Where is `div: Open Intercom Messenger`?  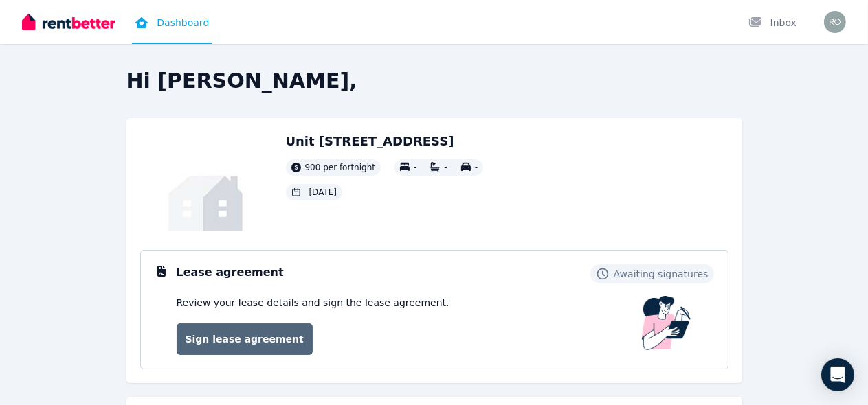
div: Open Intercom Messenger is located at coordinates (837, 375).